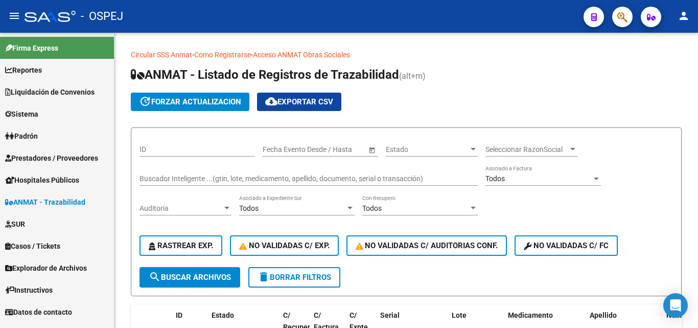 This screenshot has height=328, width=698. What do you see at coordinates (38, 312) in the screenshot?
I see `span: Datos de contacto` at bounding box center [38, 312].